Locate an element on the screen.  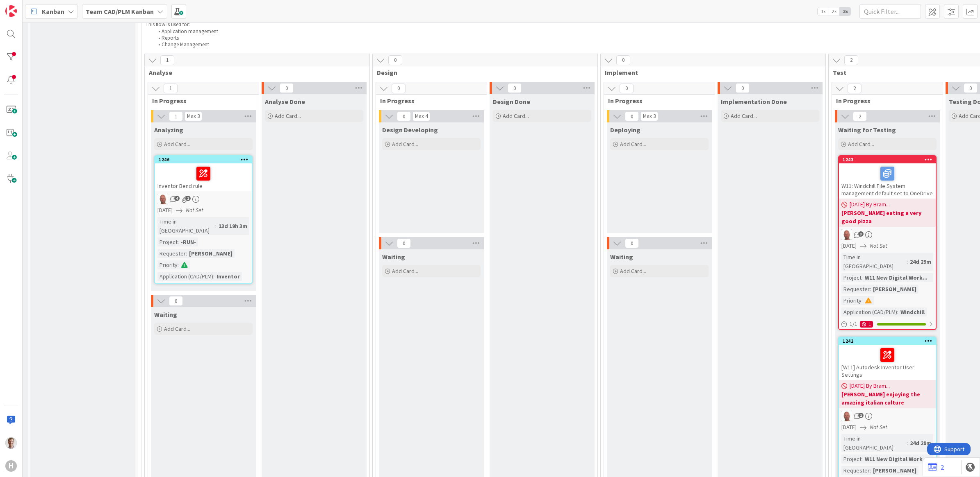
span: Analyse Done is located at coordinates (285, 102).